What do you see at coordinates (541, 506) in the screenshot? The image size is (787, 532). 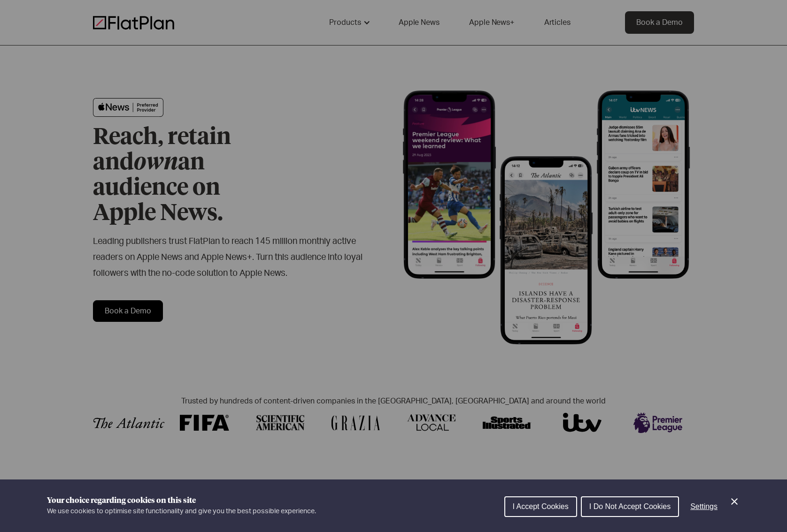 I see `span: I Accept Cookies` at bounding box center [541, 506].